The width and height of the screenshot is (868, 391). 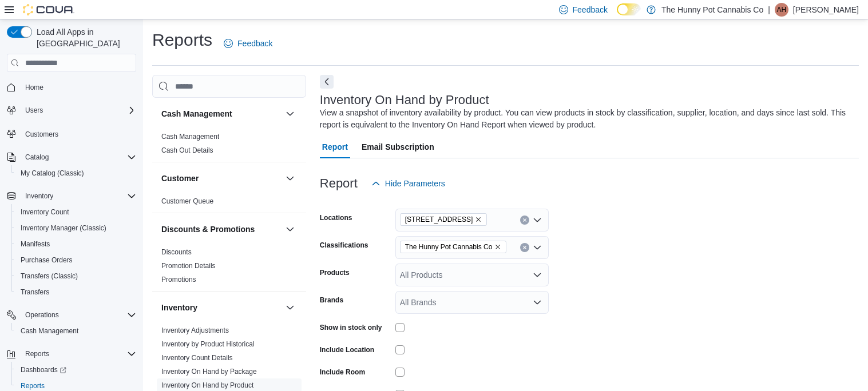 What do you see at coordinates (187, 201) in the screenshot?
I see `a: Customer Queue` at bounding box center [187, 201].